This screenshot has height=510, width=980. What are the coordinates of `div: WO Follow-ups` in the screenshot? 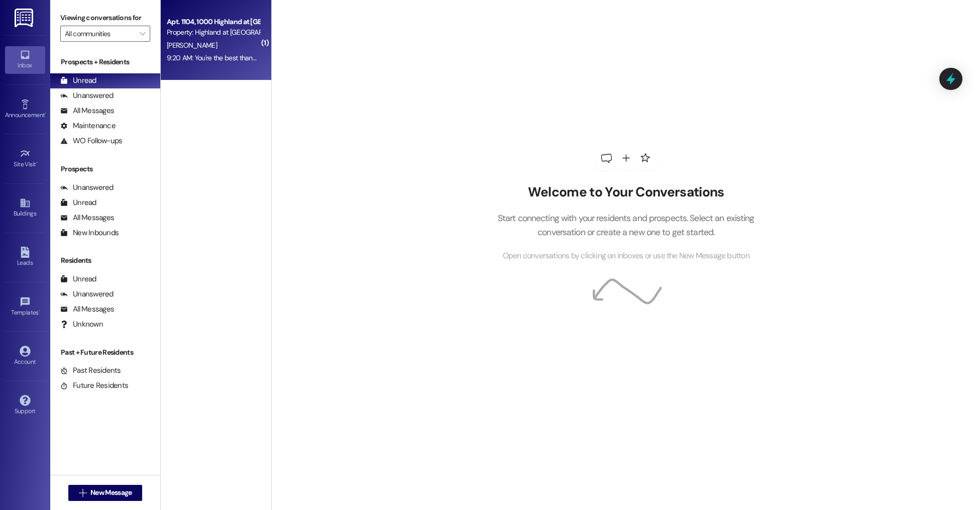 It's located at (91, 141).